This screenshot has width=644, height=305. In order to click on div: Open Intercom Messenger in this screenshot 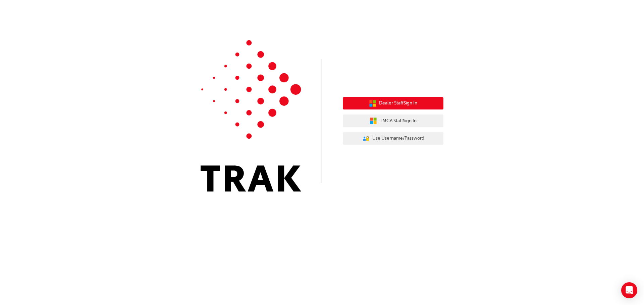, I will do `click(629, 290)`.